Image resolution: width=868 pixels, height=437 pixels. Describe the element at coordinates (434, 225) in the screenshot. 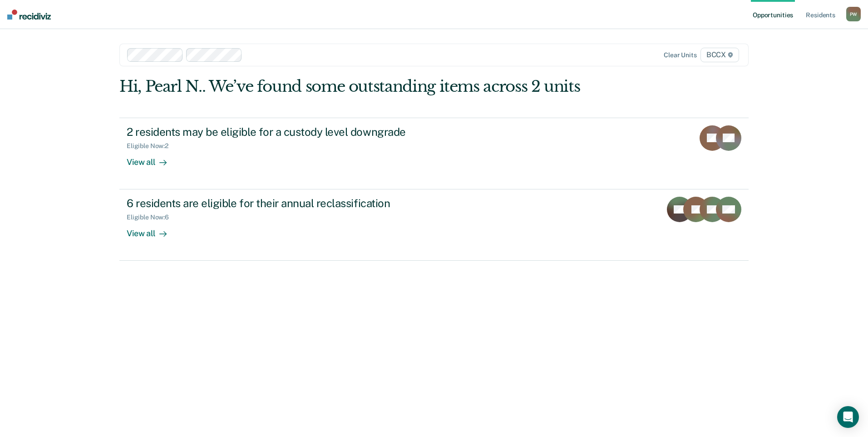

I see `a: 6 residents are eligible for their annual reclassificationEligible Now:6View all` at that location.